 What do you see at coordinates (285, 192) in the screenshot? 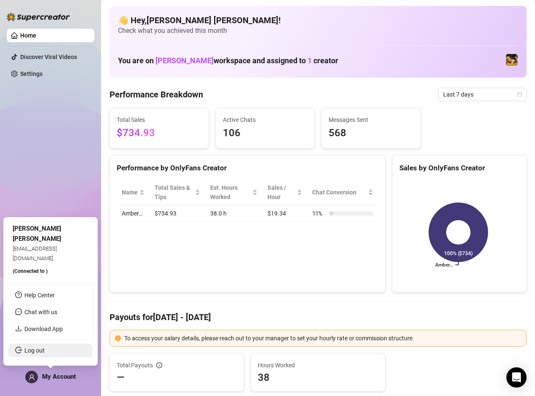
I see `th: Sales / Hour` at bounding box center [285, 192].